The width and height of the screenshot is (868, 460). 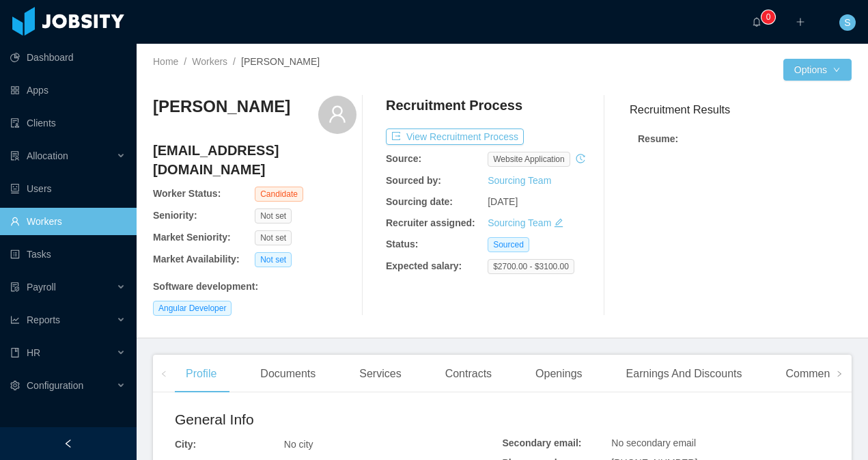 I want to click on div: Services, so click(x=379, y=374).